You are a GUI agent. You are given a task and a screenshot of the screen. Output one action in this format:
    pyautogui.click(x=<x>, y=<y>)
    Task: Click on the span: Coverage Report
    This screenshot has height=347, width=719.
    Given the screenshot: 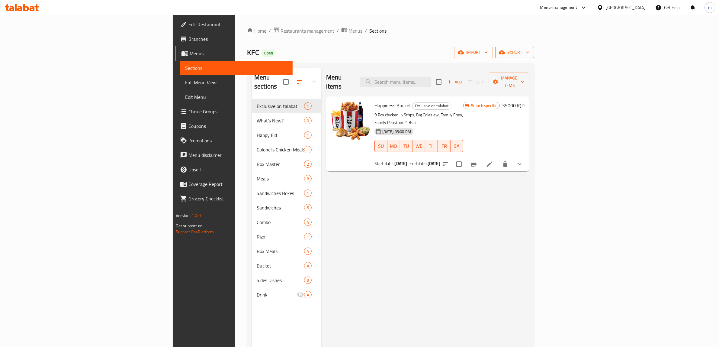 What is the action you would take?
    pyautogui.click(x=238, y=184)
    